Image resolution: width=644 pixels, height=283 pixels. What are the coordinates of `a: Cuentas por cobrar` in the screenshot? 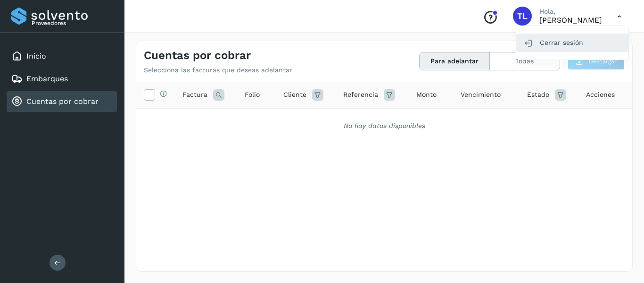 It's located at (62, 101).